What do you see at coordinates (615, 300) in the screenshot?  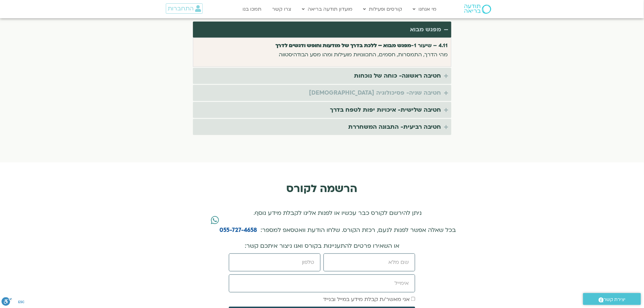 I see `span: יצירת קשר` at bounding box center [615, 300].